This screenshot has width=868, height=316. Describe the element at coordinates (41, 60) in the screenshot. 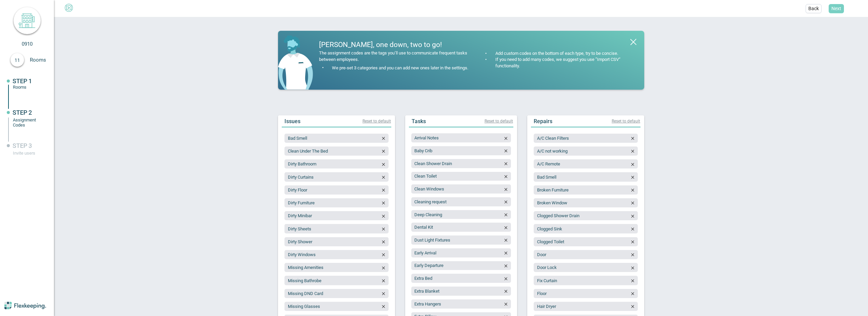

I see `span: Rooms` at that location.